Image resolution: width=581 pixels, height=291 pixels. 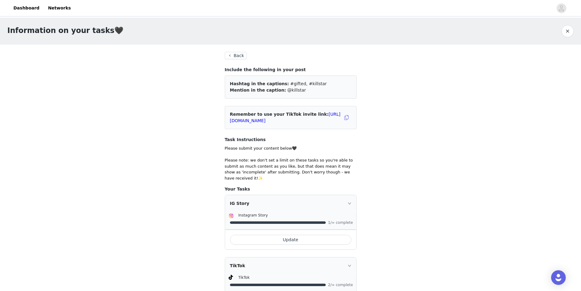 What do you see at coordinates (340, 222) in the screenshot?
I see `span: 1/∞ complete` at bounding box center [340, 222].